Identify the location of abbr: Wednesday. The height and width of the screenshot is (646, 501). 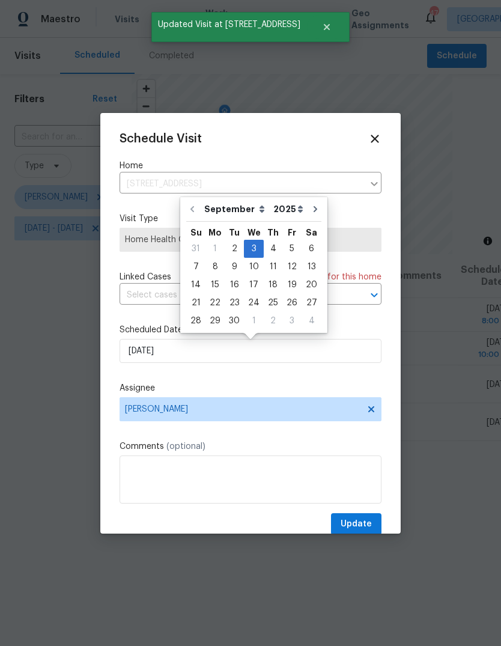
(254, 232).